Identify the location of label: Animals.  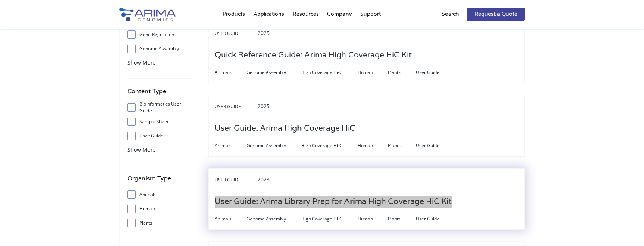
(160, 194).